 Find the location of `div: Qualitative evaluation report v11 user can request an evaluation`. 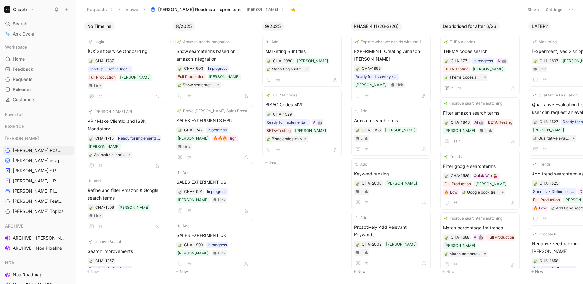

div: Qualitative evaluation report v11 user can request an evaluation is located at coordinates (554, 138).